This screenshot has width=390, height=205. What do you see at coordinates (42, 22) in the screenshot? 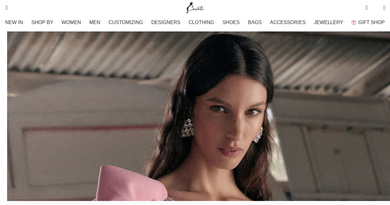
I see `span: SHOP BY` at bounding box center [42, 22].